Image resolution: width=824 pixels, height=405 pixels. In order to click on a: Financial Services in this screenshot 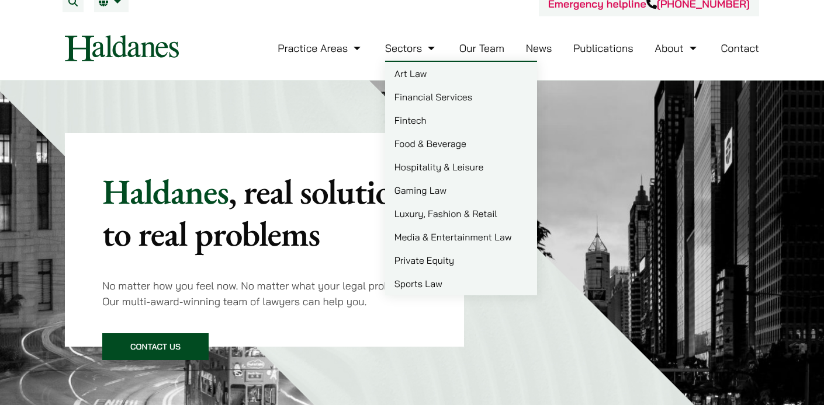, I will do `click(461, 97)`.